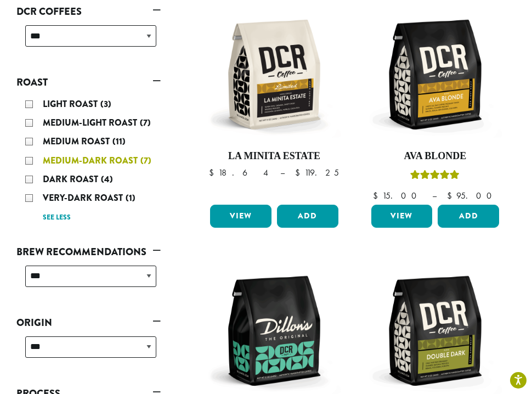 The height and width of the screenshot is (394, 532). I want to click on a: Brew Recommendations, so click(88, 252).